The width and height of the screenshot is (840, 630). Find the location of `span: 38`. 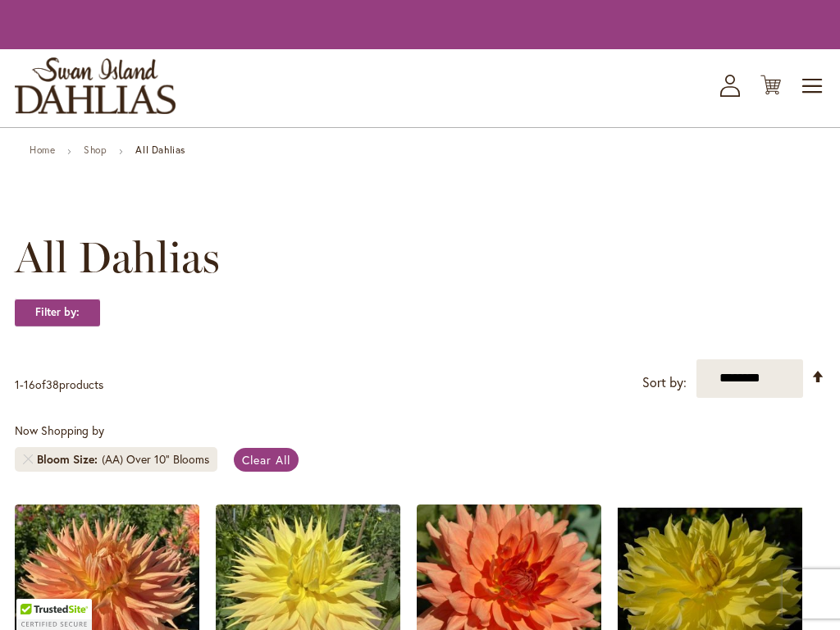

span: 38 is located at coordinates (53, 384).